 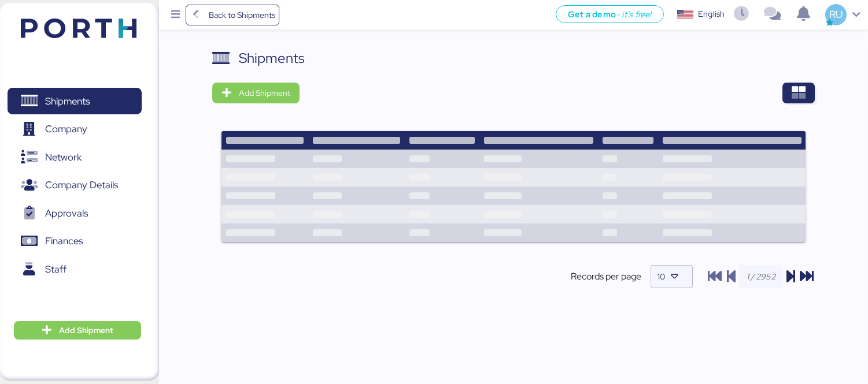 What do you see at coordinates (67, 213) in the screenshot?
I see `span: Approvals` at bounding box center [67, 213].